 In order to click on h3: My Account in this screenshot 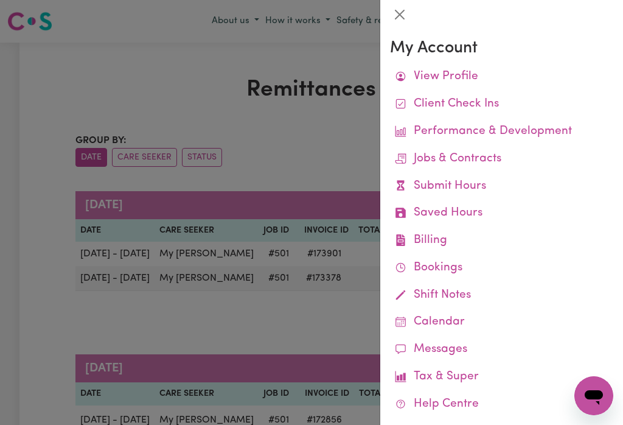, I will do `click(501, 49)`.